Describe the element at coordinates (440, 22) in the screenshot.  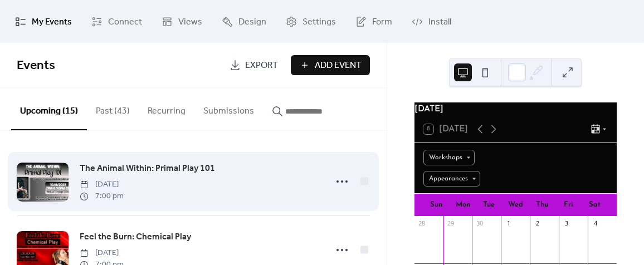
I see `span: Install` at that location.